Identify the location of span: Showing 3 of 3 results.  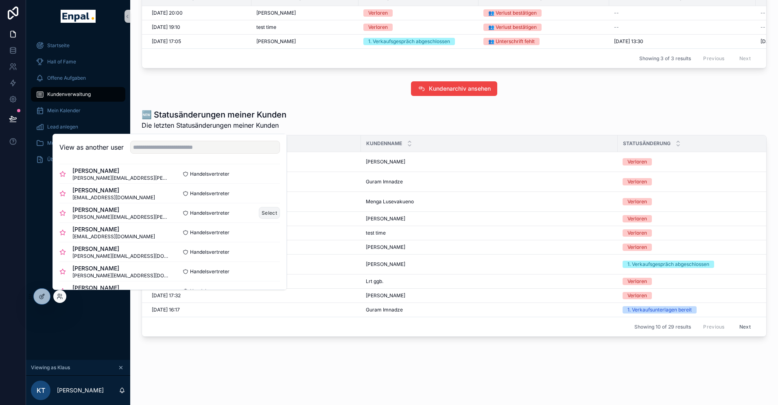
(665, 59).